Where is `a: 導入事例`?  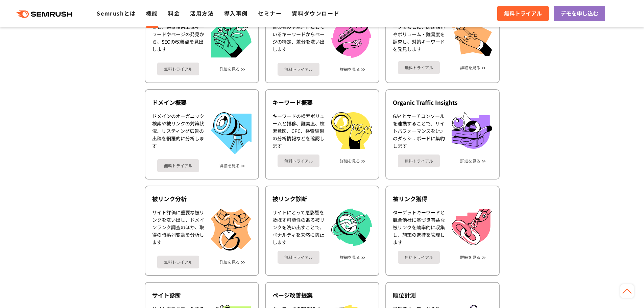 a: 導入事例 is located at coordinates (236, 13).